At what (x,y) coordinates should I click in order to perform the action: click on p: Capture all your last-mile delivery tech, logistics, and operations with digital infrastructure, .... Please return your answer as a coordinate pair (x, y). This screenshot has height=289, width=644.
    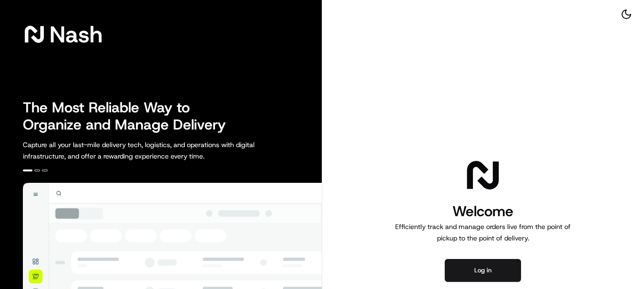
    Looking at the image, I should click on (160, 151).